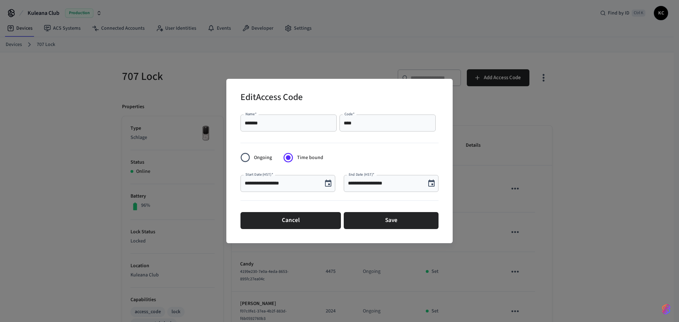  Describe the element at coordinates (263, 158) in the screenshot. I see `span: Ongoing` at that location.